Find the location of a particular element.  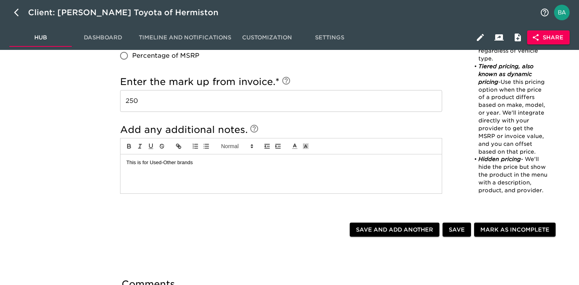

h5: Enter the mark up from invoice. is located at coordinates (281, 82).